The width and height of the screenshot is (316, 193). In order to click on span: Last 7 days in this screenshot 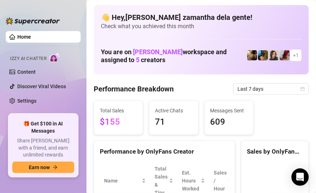, I will do `click(271, 89)`.